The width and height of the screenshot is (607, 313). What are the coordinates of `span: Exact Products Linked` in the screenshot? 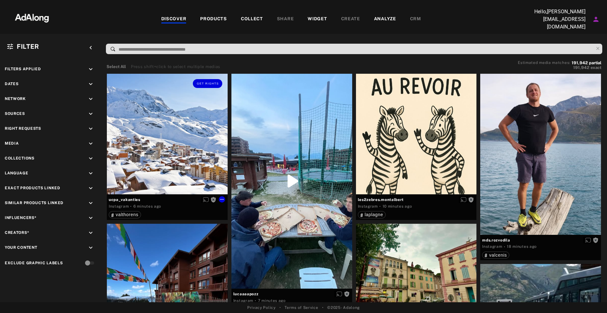 It's located at (33, 188).